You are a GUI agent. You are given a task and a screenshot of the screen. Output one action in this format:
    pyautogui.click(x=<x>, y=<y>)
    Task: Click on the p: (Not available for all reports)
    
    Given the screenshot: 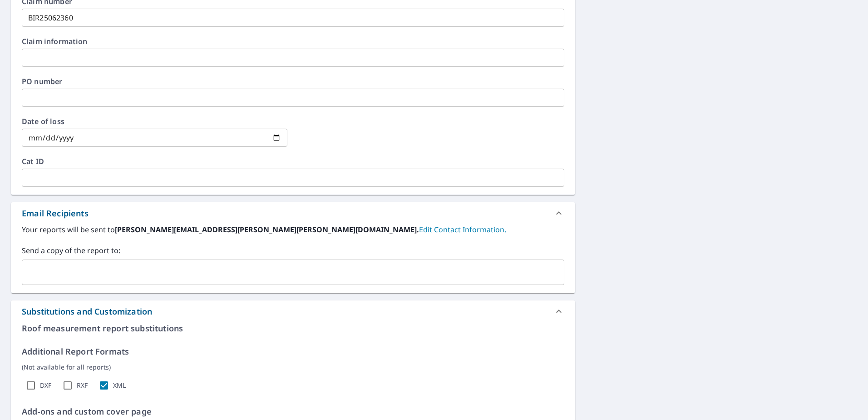 What is the action you would take?
    pyautogui.click(x=293, y=367)
    